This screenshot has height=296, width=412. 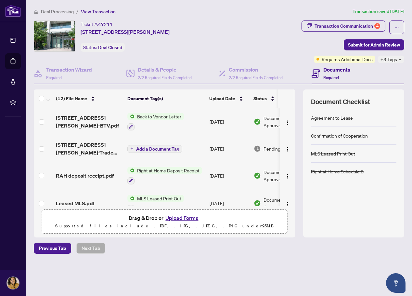 What do you see at coordinates (96, 24) in the screenshot?
I see `div: Ticket #:` at bounding box center [96, 24].